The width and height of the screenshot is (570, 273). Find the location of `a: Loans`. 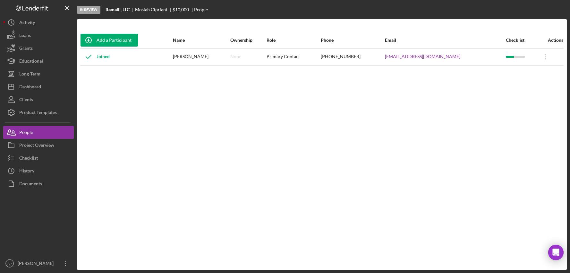

a: Loans is located at coordinates (38, 35).